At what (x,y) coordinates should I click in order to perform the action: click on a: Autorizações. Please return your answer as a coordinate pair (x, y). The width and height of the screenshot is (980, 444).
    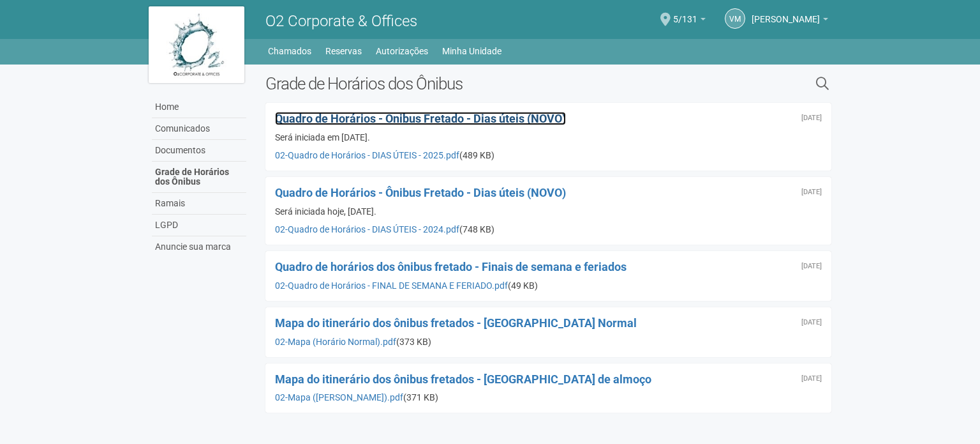
    Looking at the image, I should click on (402, 51).